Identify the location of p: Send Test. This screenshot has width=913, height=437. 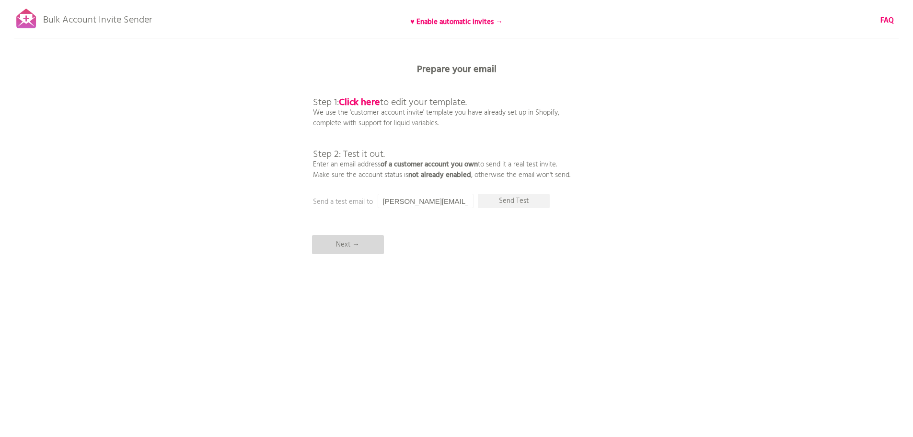
(514, 201).